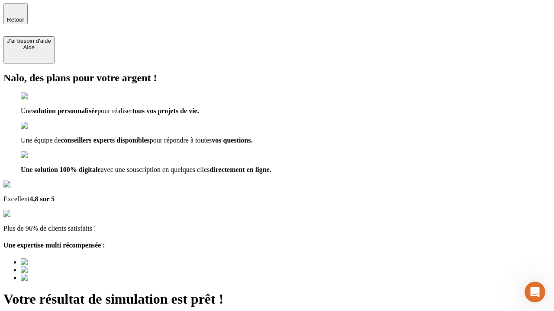 The image size is (554, 311). I want to click on span: Une équipe de, so click(41, 140).